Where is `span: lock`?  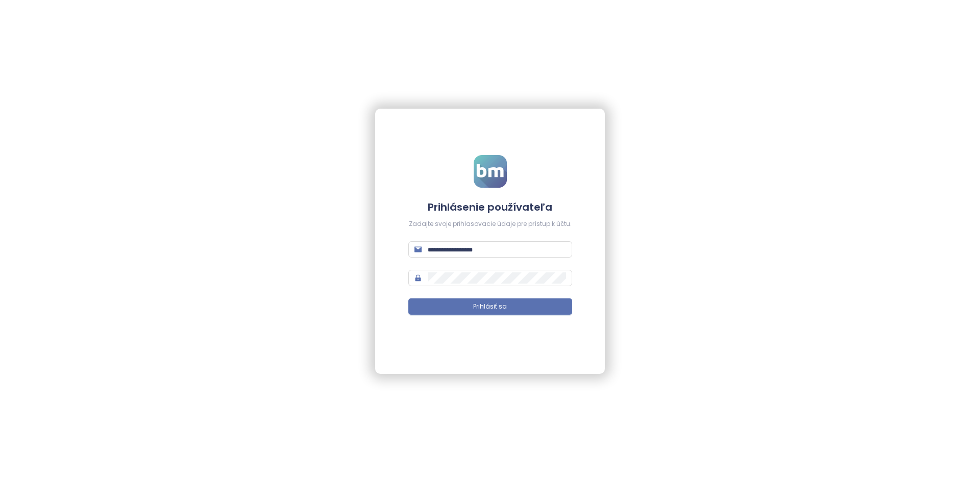 span: lock is located at coordinates (418, 278).